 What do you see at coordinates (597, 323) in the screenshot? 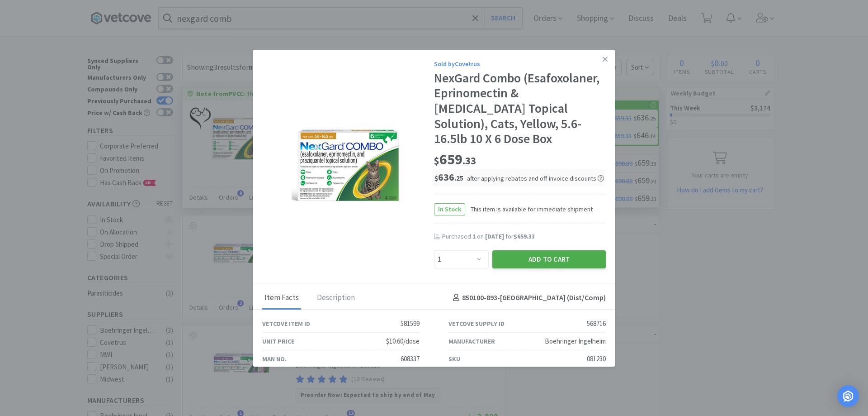
I see `div: 568716` at bounding box center [597, 323].